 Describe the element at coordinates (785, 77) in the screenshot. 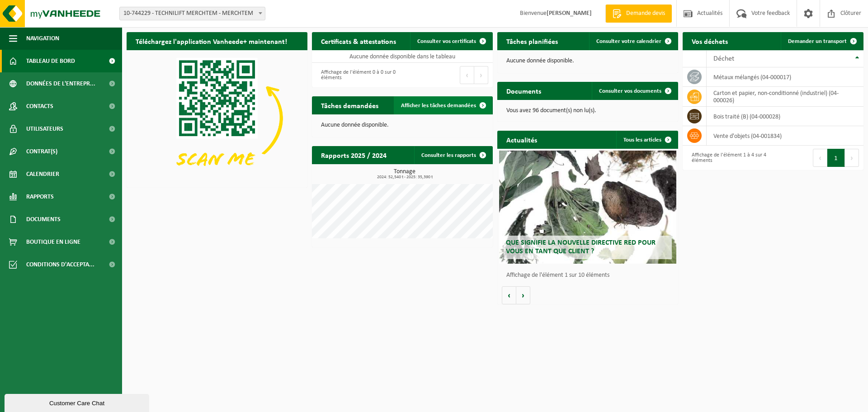

I see `td: métaux mélangés (04-000017)` at that location.